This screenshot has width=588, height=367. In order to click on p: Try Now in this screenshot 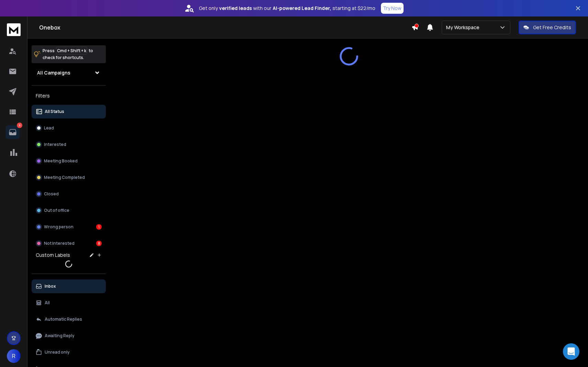, I will do `click(392, 8)`.